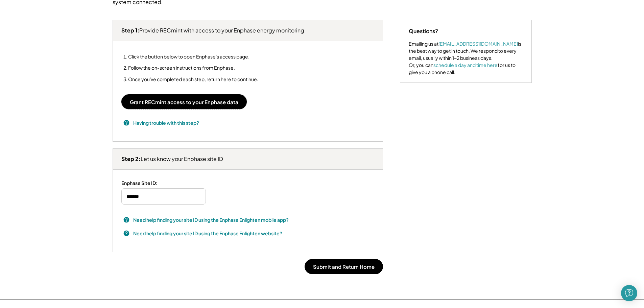 The width and height of the screenshot is (644, 308). Describe the element at coordinates (184, 102) in the screenshot. I see `button: Grant RECmint access to your Enphase data` at that location.